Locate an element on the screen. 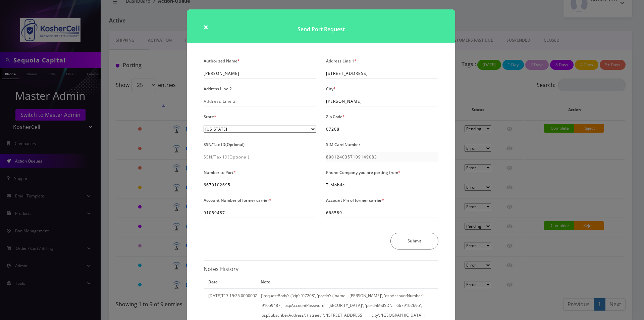  input: Zip is located at coordinates (382, 129).